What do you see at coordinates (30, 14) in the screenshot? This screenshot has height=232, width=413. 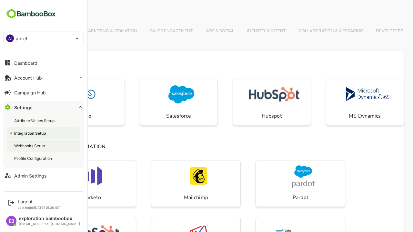 I see `img: BambooboxFullLogoMark.5f36c76dfaba33ec1ec1367b70bb1252.svg` at bounding box center [30, 14].